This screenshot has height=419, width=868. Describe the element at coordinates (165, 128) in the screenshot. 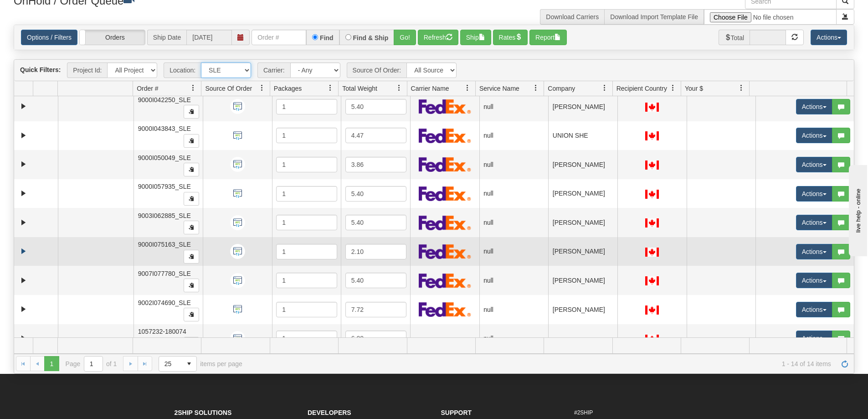

I see `span: 9000I043843_SLE` at that location.